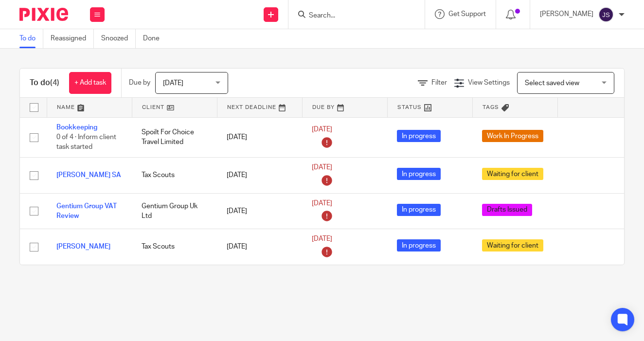  I want to click on span: View Settings, so click(489, 83).